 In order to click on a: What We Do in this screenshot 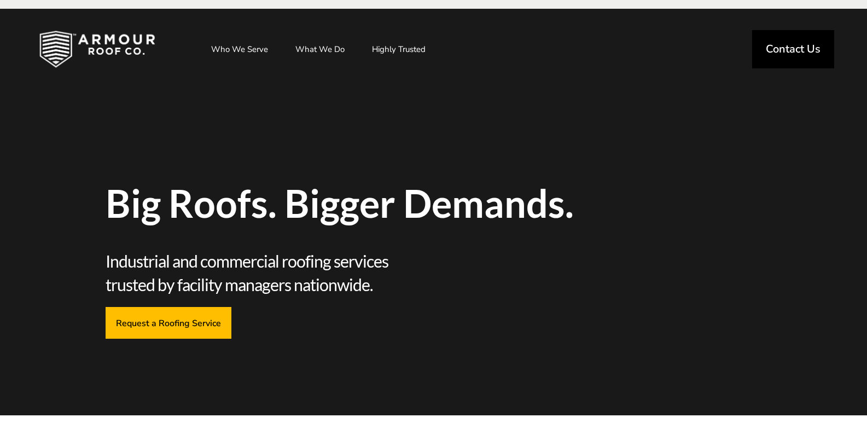, I will do `click(320, 49)`.